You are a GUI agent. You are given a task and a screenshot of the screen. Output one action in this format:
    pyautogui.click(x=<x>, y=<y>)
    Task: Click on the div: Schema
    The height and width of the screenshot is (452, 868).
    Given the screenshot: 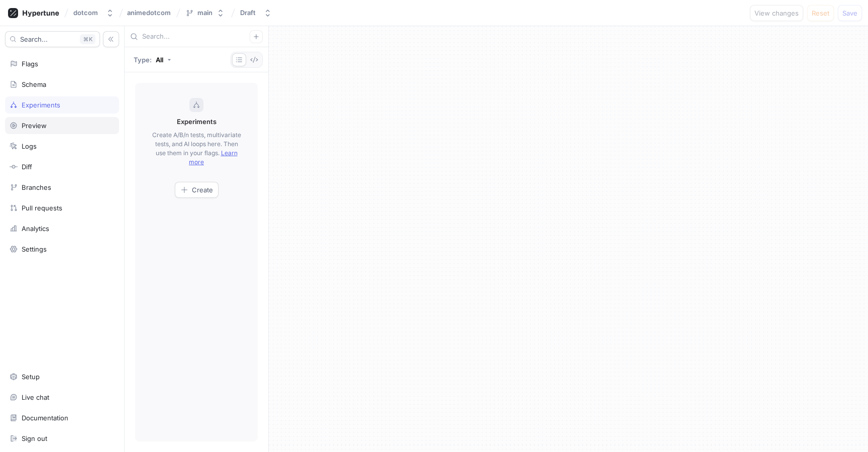 What is the action you would take?
    pyautogui.click(x=34, y=85)
    